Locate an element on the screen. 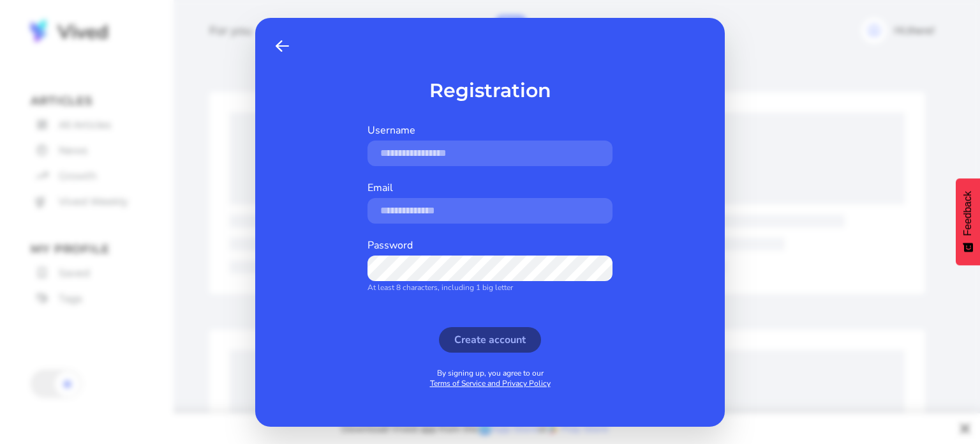  label: Email is located at coordinates (380, 188).